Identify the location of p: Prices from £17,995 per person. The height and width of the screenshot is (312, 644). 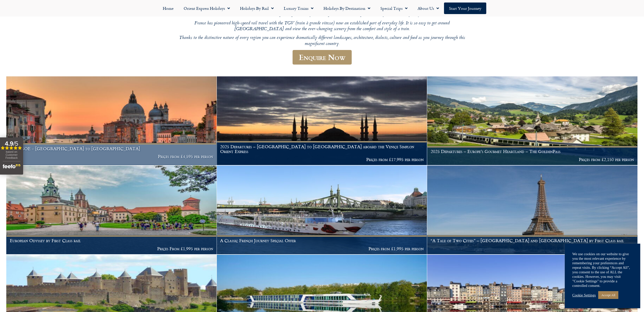
(322, 160).